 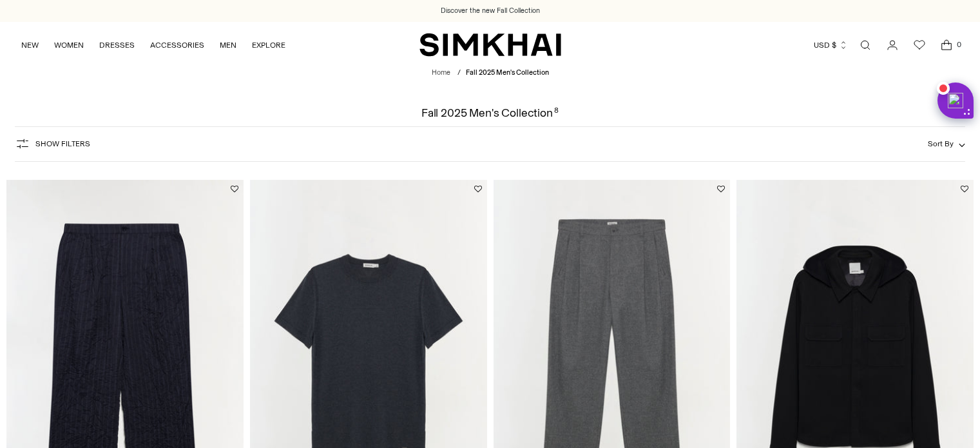 What do you see at coordinates (177, 45) in the screenshot?
I see `a: ACCESSORIES` at bounding box center [177, 45].